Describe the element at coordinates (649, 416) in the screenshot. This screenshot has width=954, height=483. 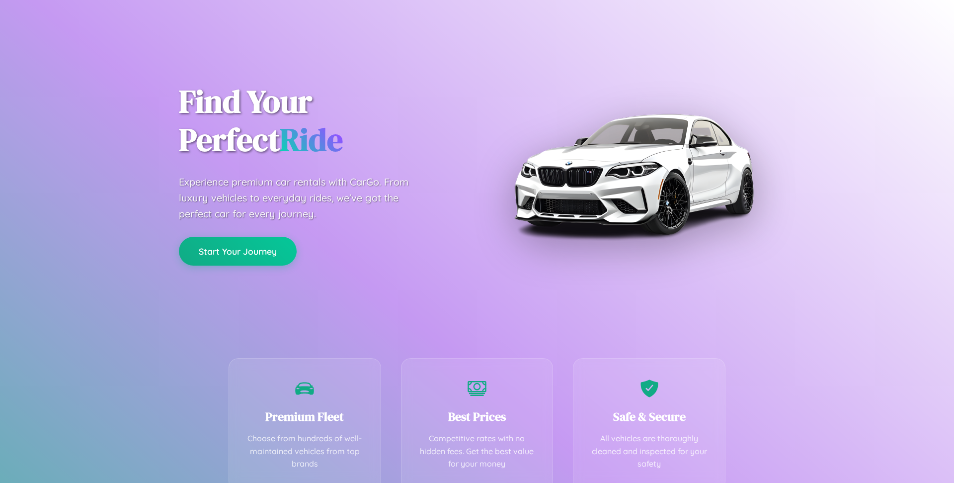
I see `h3: Safe & Secure` at that location.